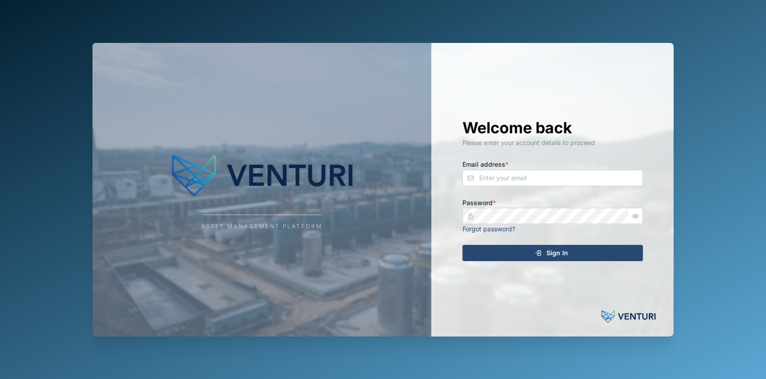  What do you see at coordinates (479, 203) in the screenshot?
I see `label: Password` at bounding box center [479, 203].